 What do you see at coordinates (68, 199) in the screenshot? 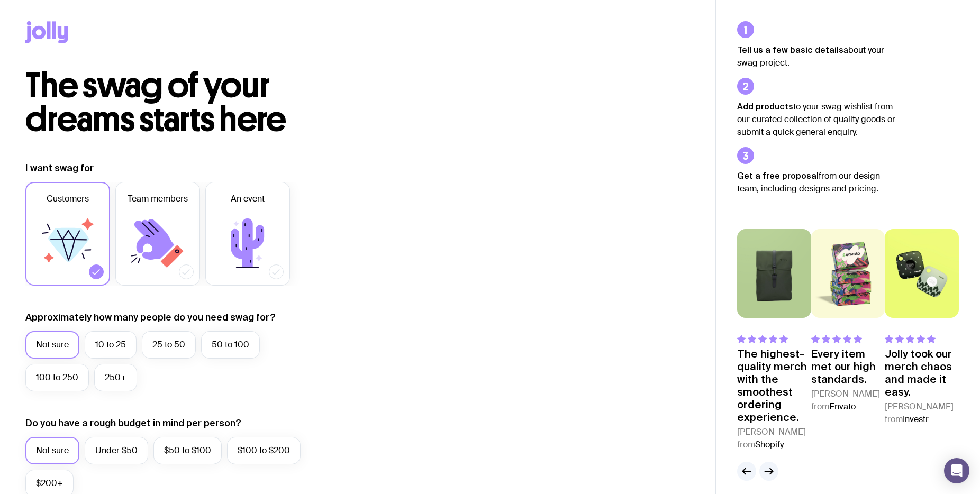
I see `span: Customers` at bounding box center [68, 199].